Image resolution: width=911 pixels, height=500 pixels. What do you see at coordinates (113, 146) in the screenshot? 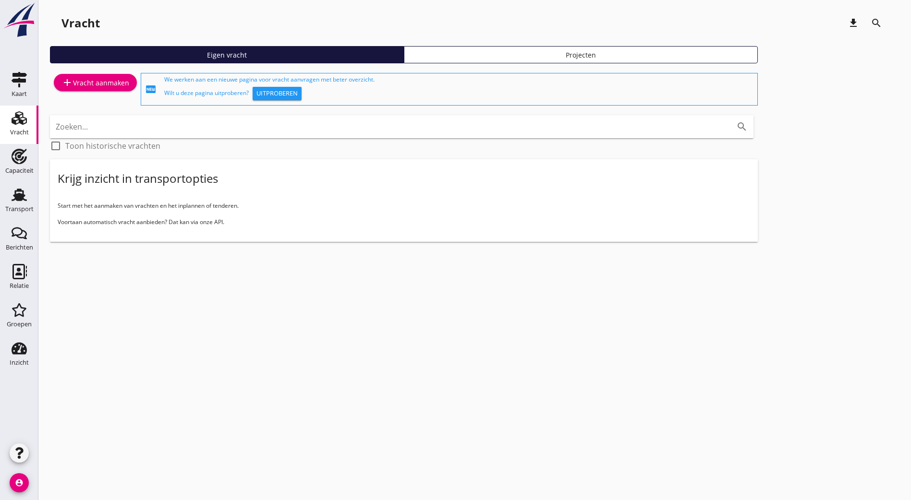
I see `label: Toon historische vrachten` at bounding box center [113, 146].